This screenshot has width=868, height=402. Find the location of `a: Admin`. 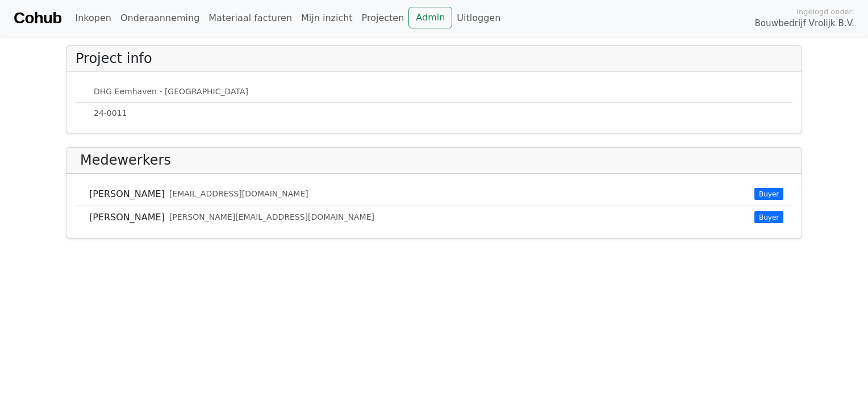

a: Admin is located at coordinates (430, 17).